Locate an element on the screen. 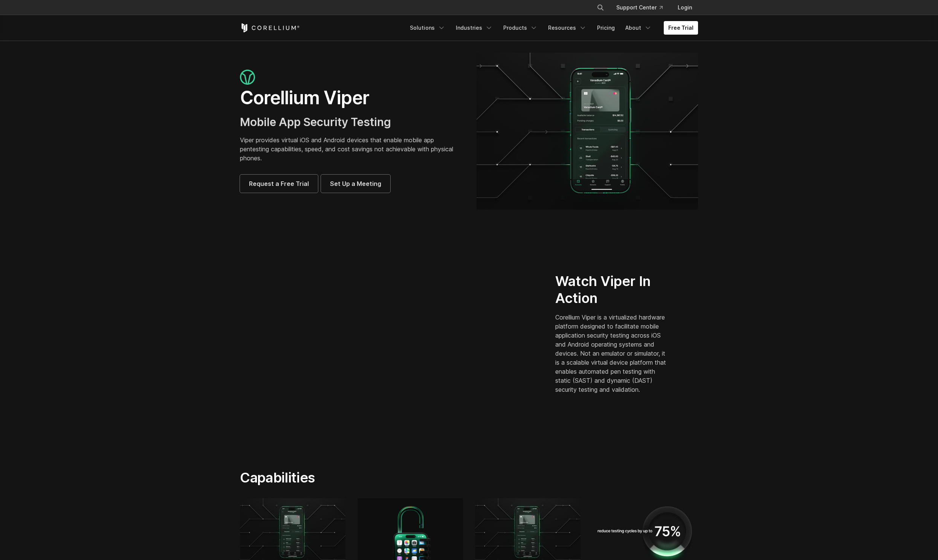  h2: Watch Viper In Action is located at coordinates (612, 290).